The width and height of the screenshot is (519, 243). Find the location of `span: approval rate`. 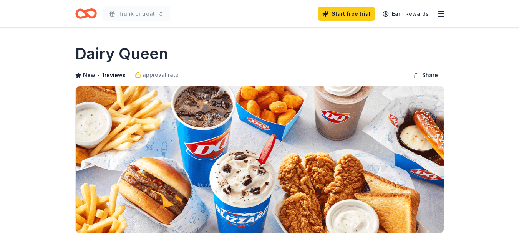

span: approval rate is located at coordinates (160, 75).